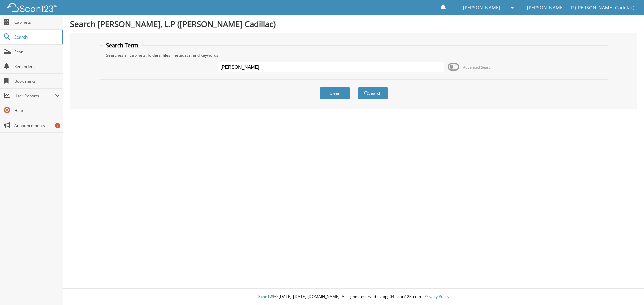 This screenshot has width=644, height=305. Describe the element at coordinates (32, 8) in the screenshot. I see `img: scan123-logo-white.svg` at that location.